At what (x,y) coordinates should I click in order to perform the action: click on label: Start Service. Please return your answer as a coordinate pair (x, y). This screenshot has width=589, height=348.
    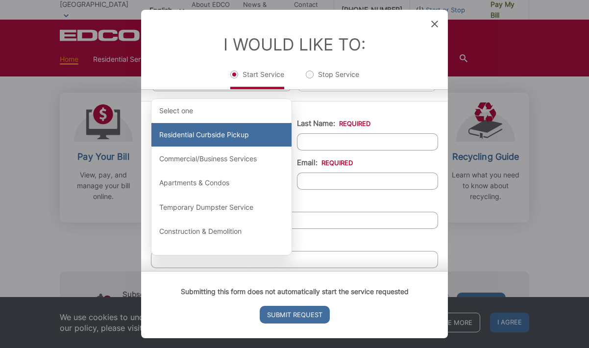
    Looking at the image, I should click on (257, 79).